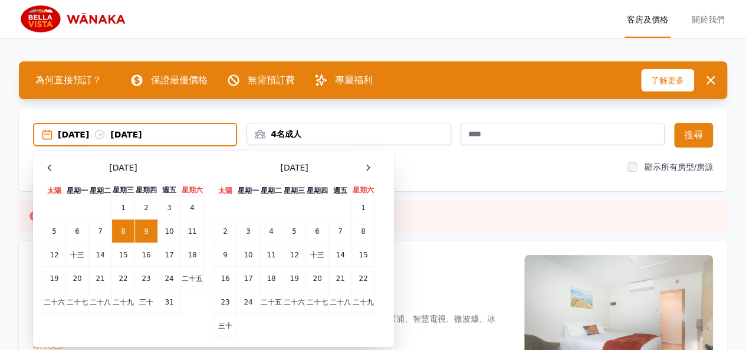 This screenshot has width=746, height=350. Describe the element at coordinates (678, 167) in the screenshot. I see `font: 顯示所有房型/房源` at that location.